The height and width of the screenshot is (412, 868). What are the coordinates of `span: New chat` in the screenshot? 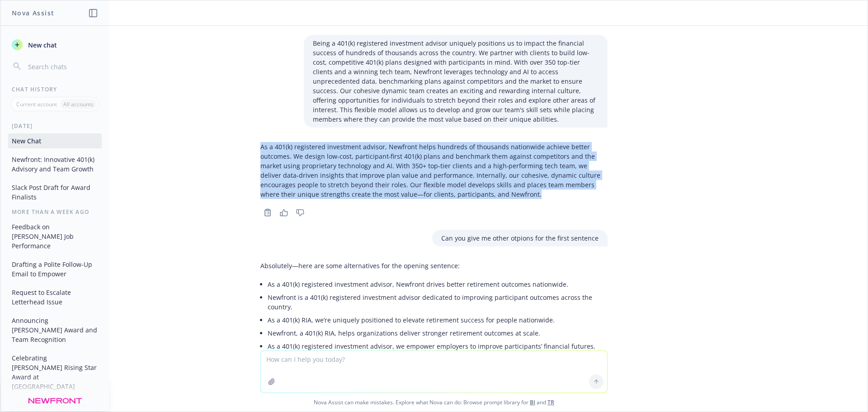 It's located at (42, 44).